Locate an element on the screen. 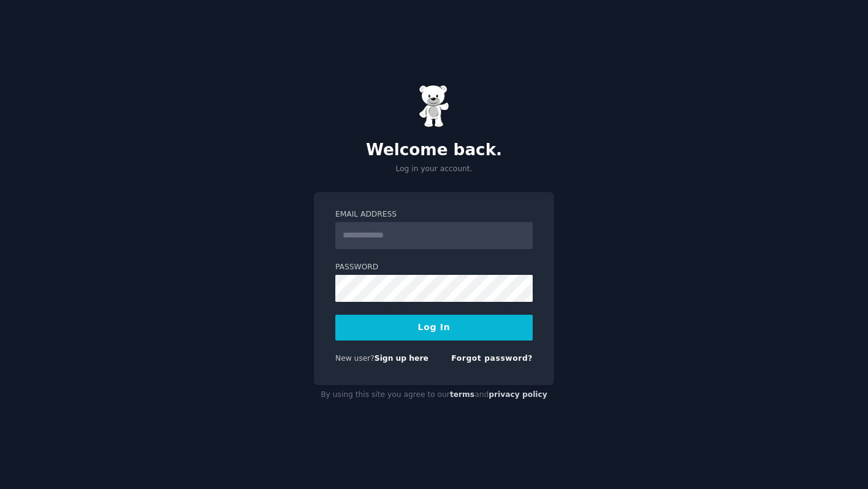 The image size is (868, 489). a: terms is located at coordinates (462, 394).